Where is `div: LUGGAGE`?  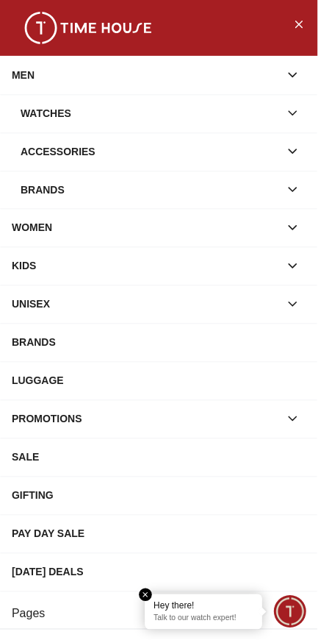
div: LUGGAGE is located at coordinates (159, 381).